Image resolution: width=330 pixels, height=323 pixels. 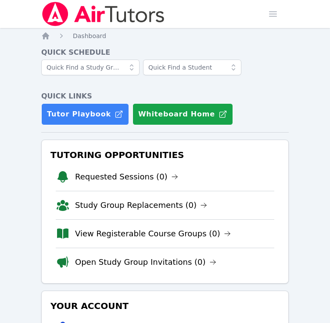 I want to click on nav: Breadcrumb, so click(x=165, y=36).